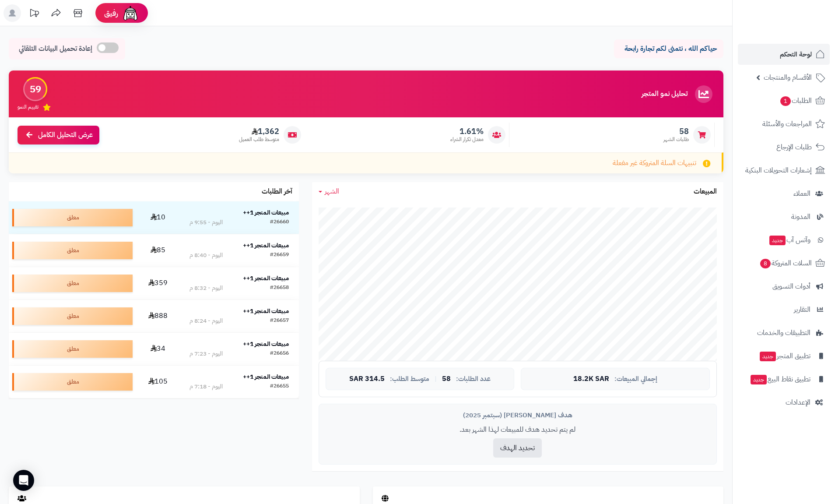 Image resolution: width=835 pixels, height=504 pixels. Describe the element at coordinates (591, 379) in the screenshot. I see `span: 18.2K SAR` at that location.